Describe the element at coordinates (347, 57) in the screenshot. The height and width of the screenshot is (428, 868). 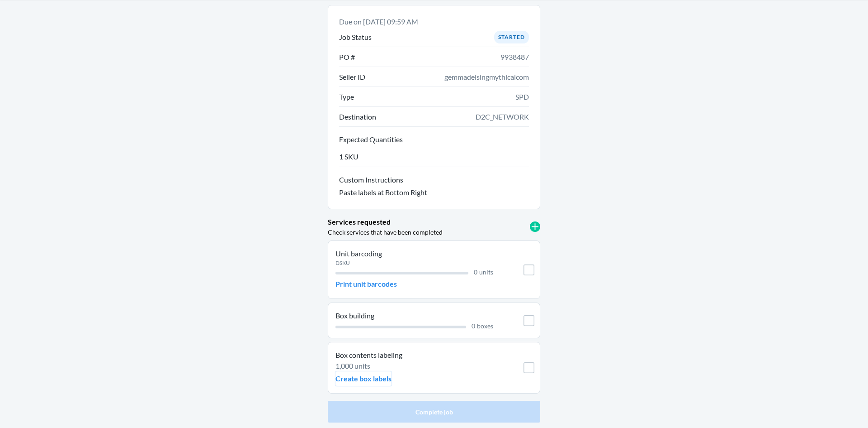
I see `p: PO #` at that location.